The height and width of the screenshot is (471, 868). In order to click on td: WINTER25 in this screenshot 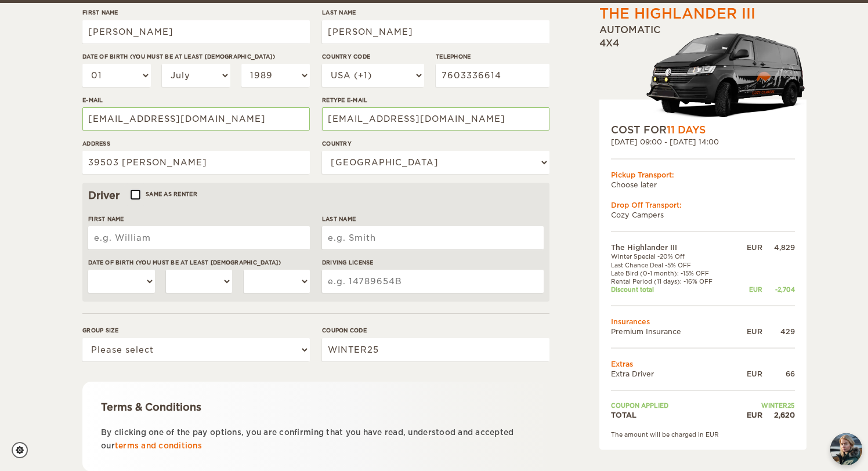, I will do `click(765, 406)`.